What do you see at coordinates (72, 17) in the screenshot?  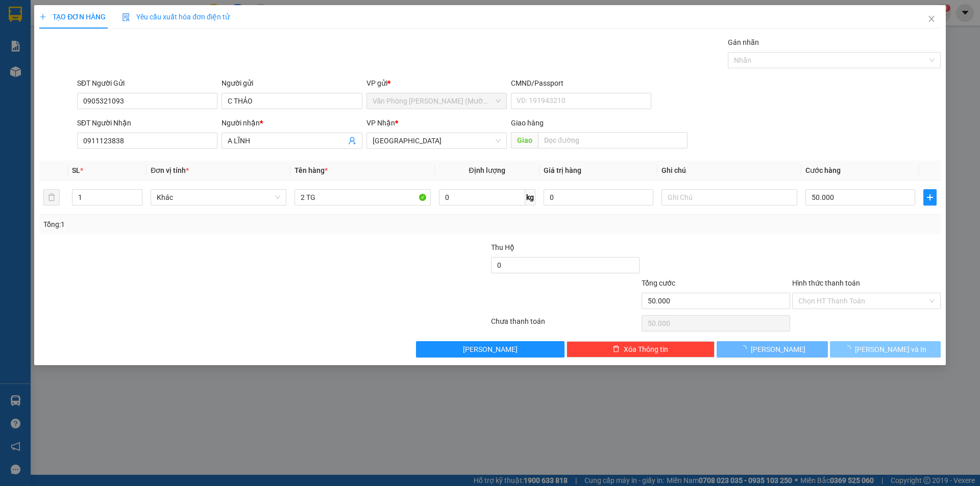 I see `span: TẠO ĐƠN HÀNG` at bounding box center [72, 17].